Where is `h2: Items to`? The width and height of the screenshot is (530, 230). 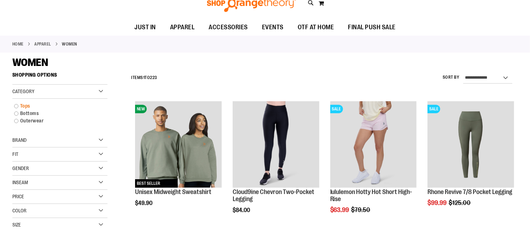
h2: Items to is located at coordinates (144, 78).